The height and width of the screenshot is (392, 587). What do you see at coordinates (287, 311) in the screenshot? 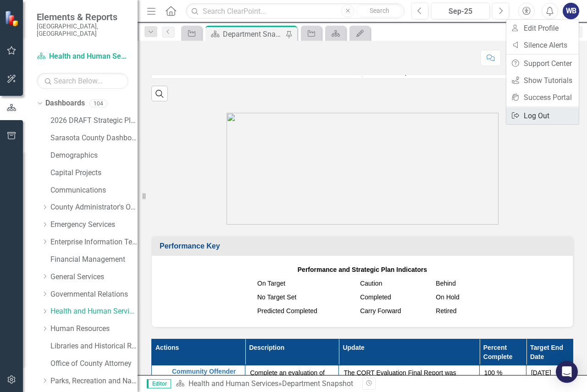
I see `span: Predicted Completed` at bounding box center [287, 311].